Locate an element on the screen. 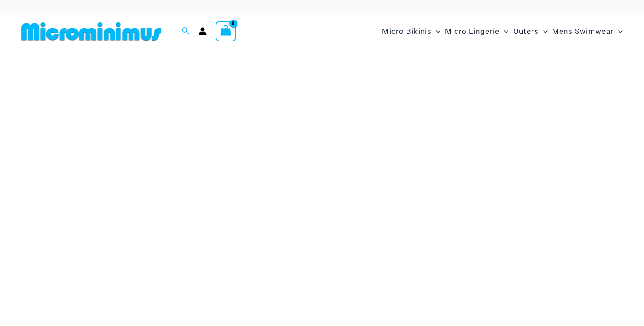  a: Micro BikinisMenu ToggleMenu Toggle is located at coordinates (411, 31).